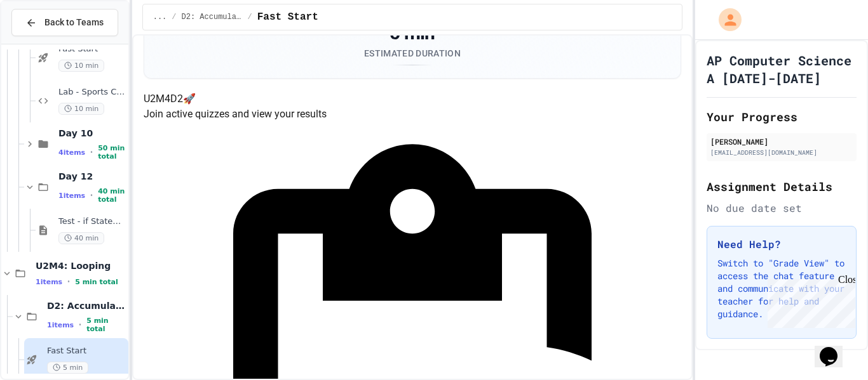 The image size is (868, 380). Describe the element at coordinates (65, 22) in the screenshot. I see `button: Back to Teams` at that location.